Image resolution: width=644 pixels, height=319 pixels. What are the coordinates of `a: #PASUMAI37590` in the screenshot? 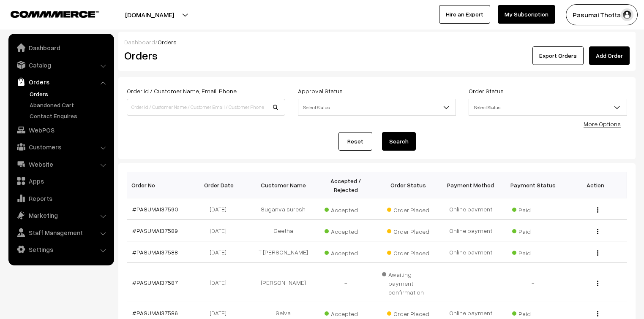 It's located at (155, 209).